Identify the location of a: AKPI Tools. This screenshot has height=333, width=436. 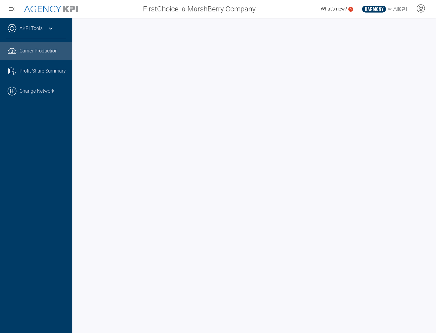
(31, 29).